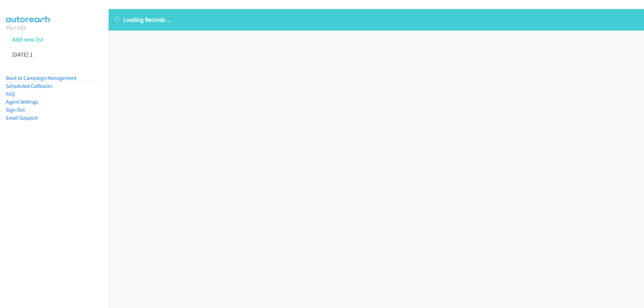  I want to click on a: Back to Campaign Management, so click(42, 78).